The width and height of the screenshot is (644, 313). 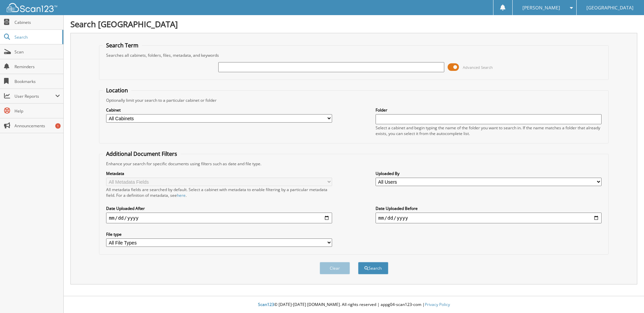 I want to click on input: end, so click(x=488, y=218).